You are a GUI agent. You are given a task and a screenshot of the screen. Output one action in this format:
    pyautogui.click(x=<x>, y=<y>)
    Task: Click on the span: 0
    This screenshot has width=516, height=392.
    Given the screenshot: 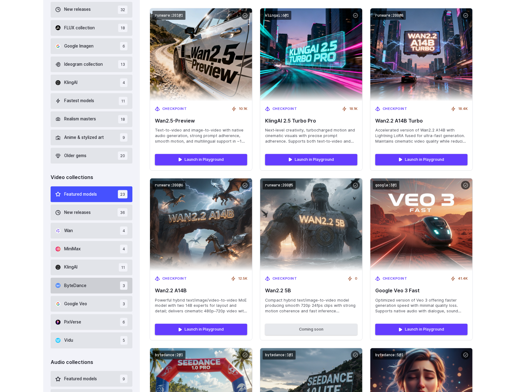 What is the action you would take?
    pyautogui.click(x=356, y=279)
    